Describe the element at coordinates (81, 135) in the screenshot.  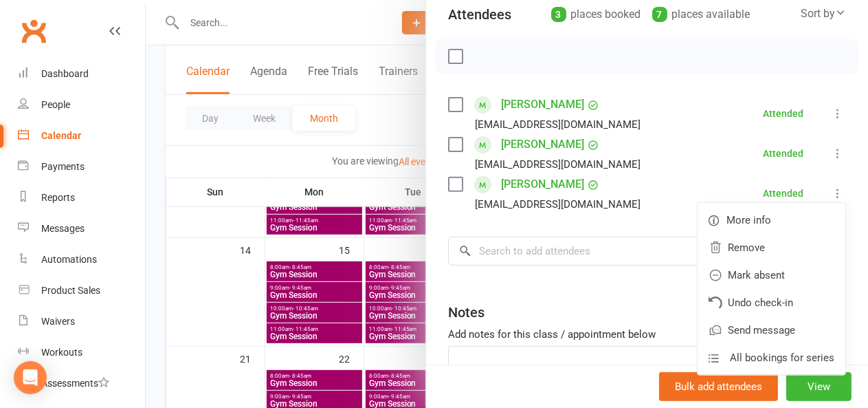
I see `a: Calendar` at that location.